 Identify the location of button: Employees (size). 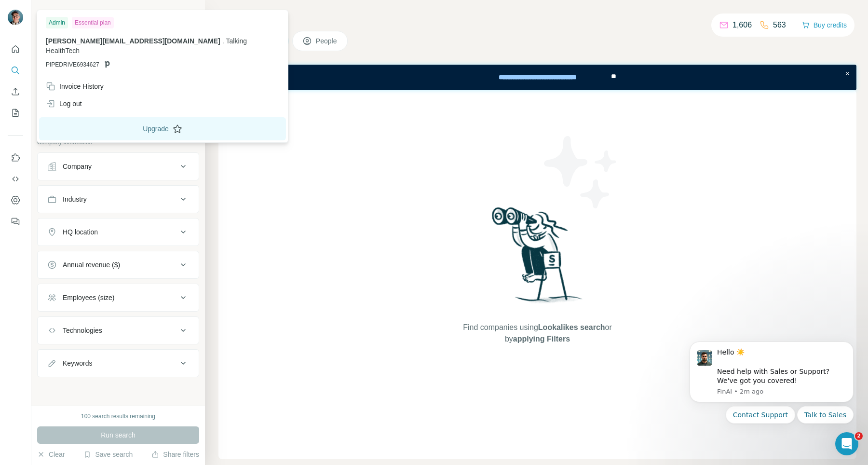
(118, 298).